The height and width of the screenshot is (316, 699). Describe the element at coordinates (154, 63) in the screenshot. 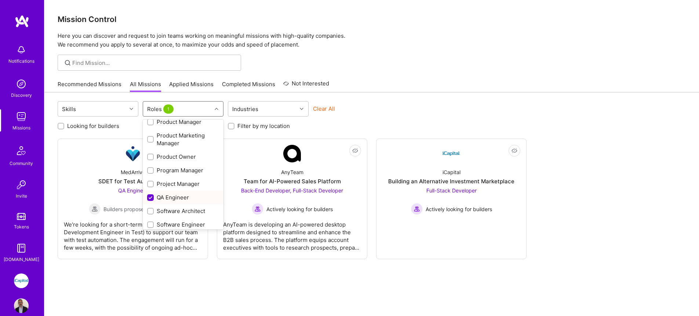

I see `input: Find Mission...` at that location.